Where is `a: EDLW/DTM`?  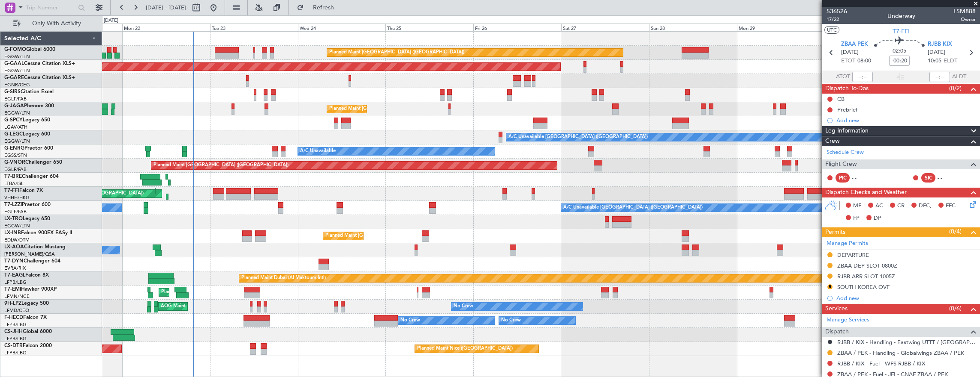 a: EDLW/DTM is located at coordinates (17, 241).